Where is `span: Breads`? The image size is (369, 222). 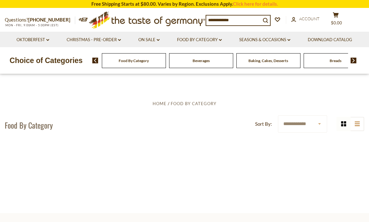 span: Breads is located at coordinates (335, 61).